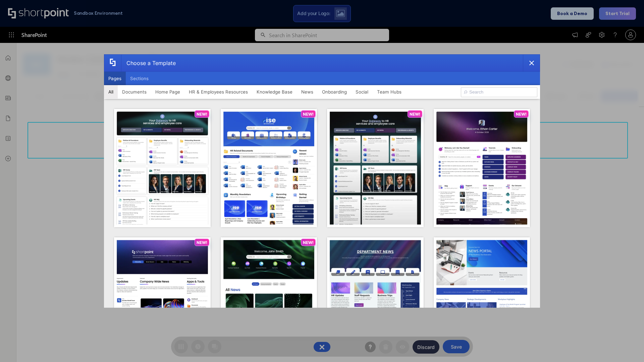  What do you see at coordinates (362, 92) in the screenshot?
I see `button: Social` at bounding box center [362, 92].